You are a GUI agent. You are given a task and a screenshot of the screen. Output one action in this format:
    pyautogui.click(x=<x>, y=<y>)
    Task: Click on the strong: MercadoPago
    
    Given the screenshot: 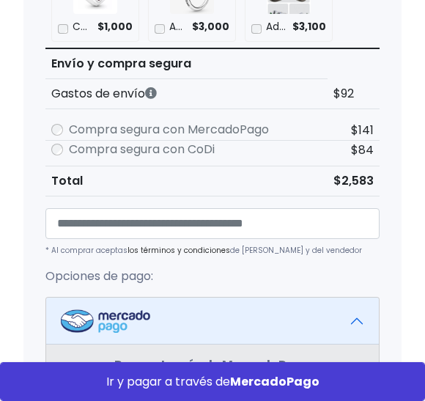 What is the action you would take?
    pyautogui.click(x=275, y=381)
    